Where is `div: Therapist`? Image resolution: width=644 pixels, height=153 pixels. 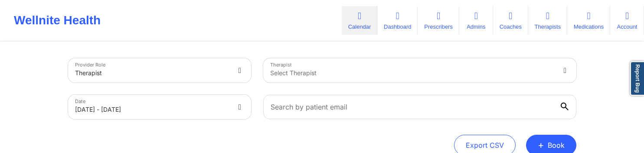 div: Therapist is located at coordinates (152, 73).